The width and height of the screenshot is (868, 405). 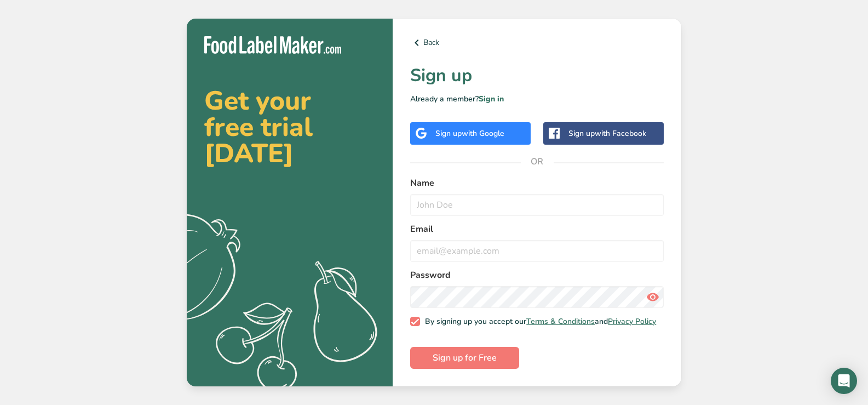 What do you see at coordinates (539, 322) in the screenshot?
I see `span: By signing up you accept our and` at bounding box center [539, 322].